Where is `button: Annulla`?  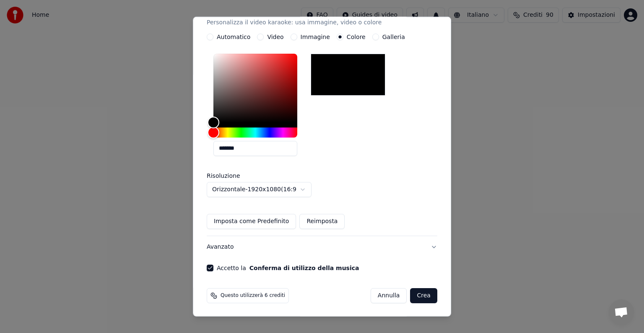
button: Annulla is located at coordinates (389, 295).